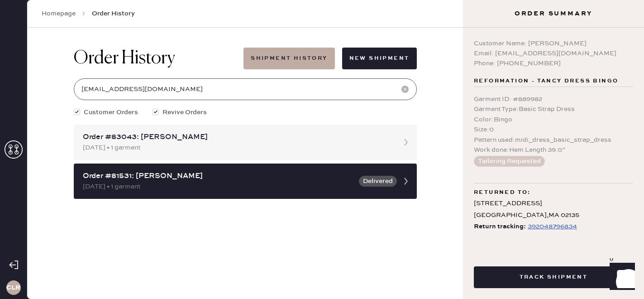 The image size is (644, 299). What do you see at coordinates (509, 161) in the screenshot?
I see `button: Tailoring Requested` at bounding box center [509, 161].